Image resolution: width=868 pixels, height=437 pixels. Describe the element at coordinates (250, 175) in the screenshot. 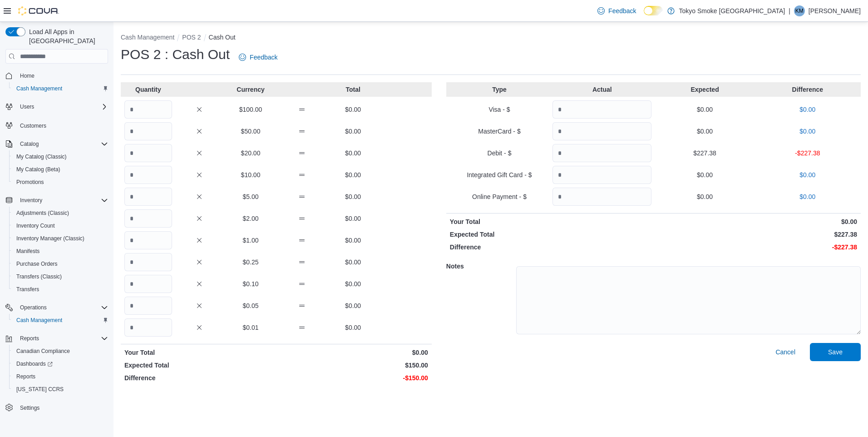

I see `p: $10.00` at that location.